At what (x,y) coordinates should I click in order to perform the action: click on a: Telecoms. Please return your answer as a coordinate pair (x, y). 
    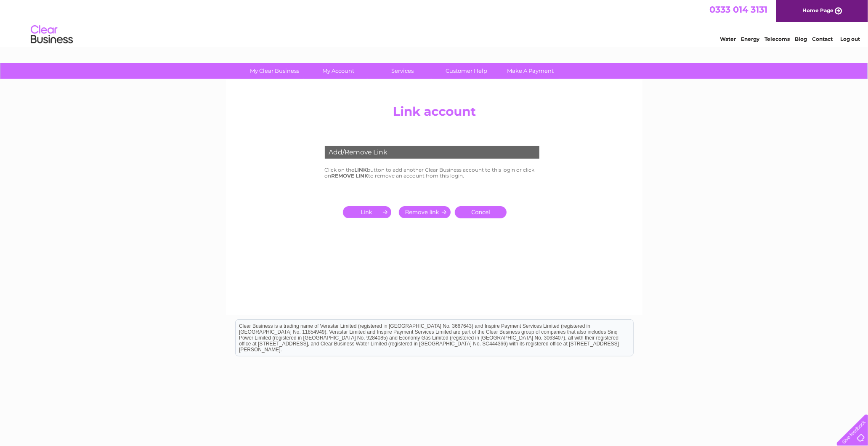
    Looking at the image, I should click on (777, 39).